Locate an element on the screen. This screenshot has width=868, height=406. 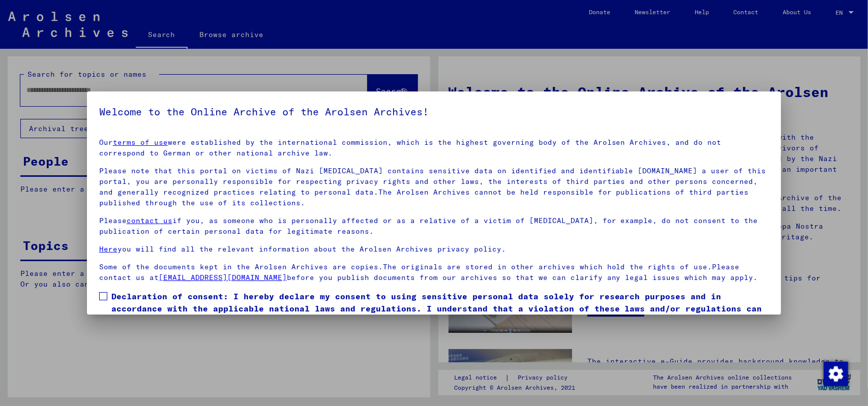
p: Please if you, as someone who is personally affected or as a relative of a victim of [MEDICAL_DAT... is located at coordinates (434, 226).